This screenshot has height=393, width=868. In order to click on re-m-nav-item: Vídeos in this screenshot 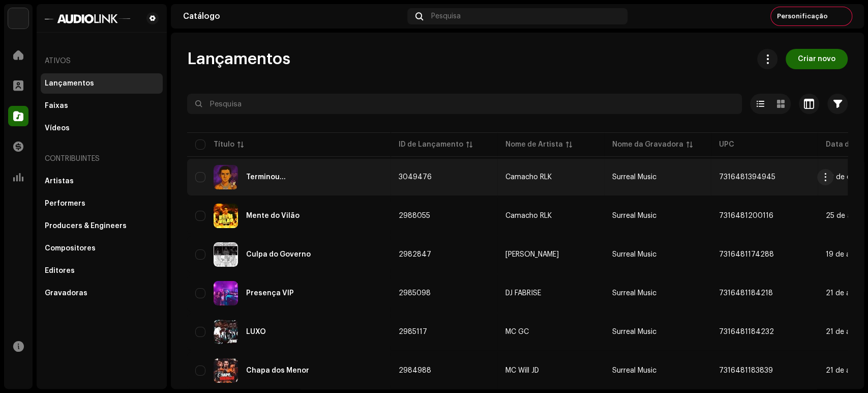, I will do `click(102, 128)`.